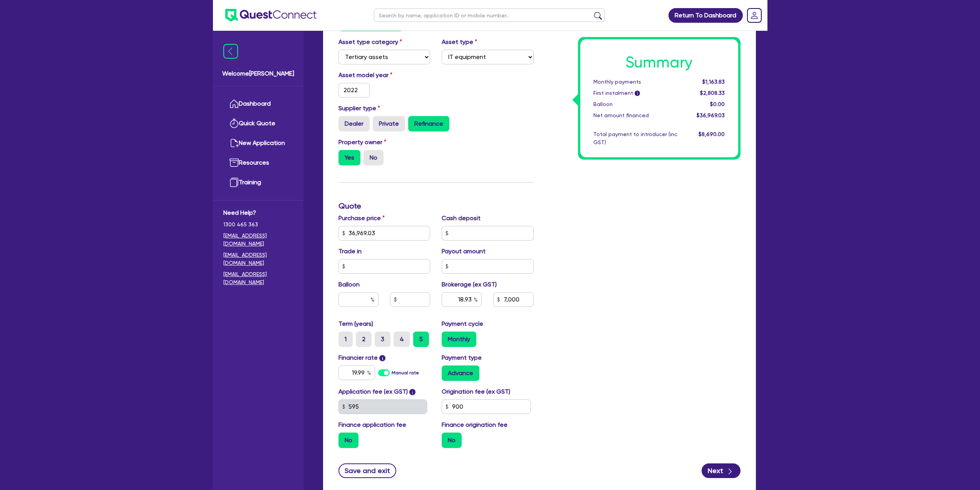  What do you see at coordinates (406, 372) in the screenshot?
I see `label: Manual rate` at bounding box center [406, 372].